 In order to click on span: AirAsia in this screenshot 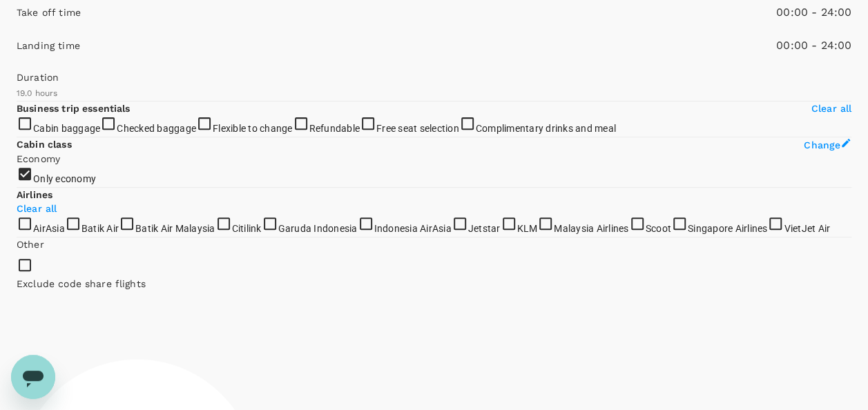, I will do `click(49, 228)`.